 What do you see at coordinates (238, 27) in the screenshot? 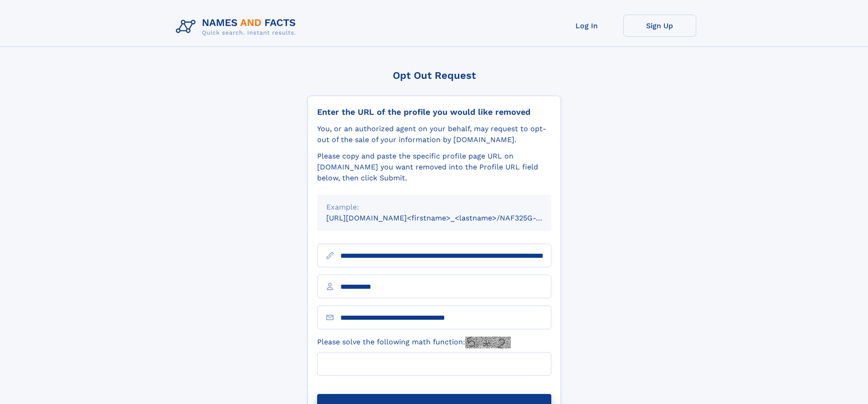
I see `img: Logo Names and Facts` at bounding box center [238, 27].